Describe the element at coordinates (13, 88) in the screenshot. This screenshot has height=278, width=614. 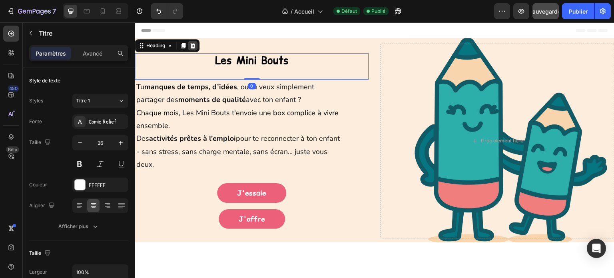
I see `font: 450` at that location.